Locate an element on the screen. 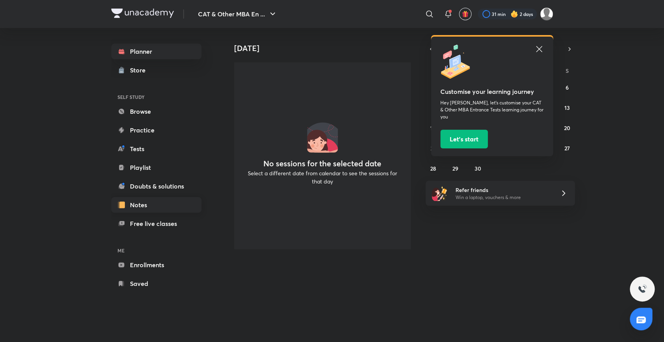 The height and width of the screenshot is (342, 664). a: Notes is located at coordinates (156, 205).